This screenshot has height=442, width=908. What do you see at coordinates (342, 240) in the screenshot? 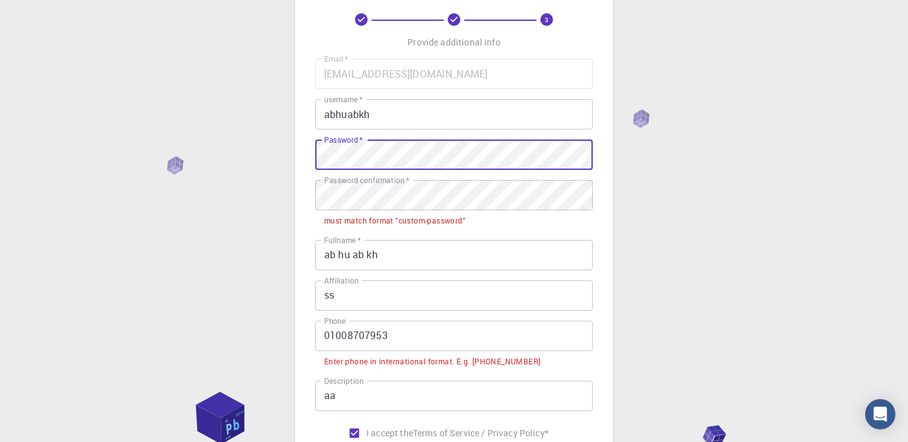
I see `label: Fullname` at bounding box center [342, 240].